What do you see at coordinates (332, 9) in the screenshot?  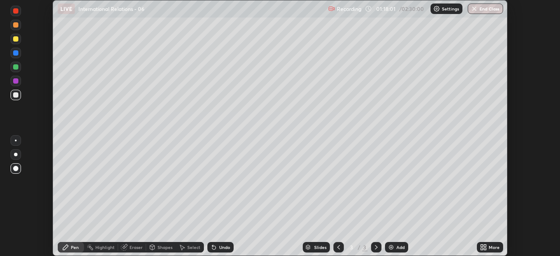 I see `img: recording.375f2c34.svg` at bounding box center [332, 9].